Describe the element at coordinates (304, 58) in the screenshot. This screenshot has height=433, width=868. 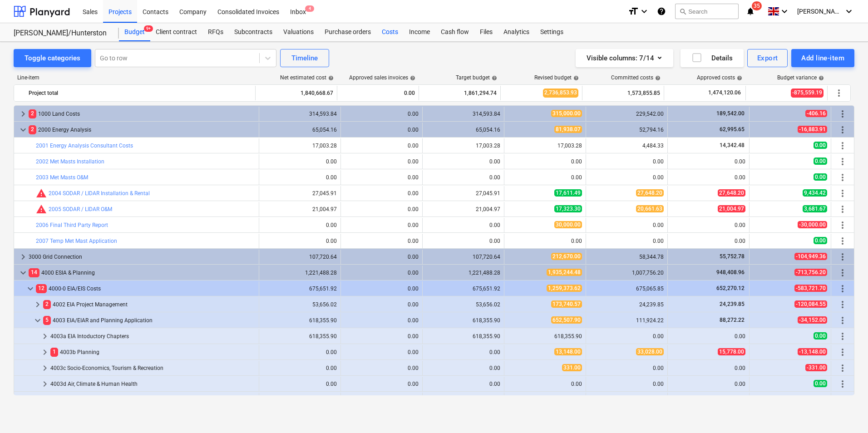
I see `button: Timeline` at that location.